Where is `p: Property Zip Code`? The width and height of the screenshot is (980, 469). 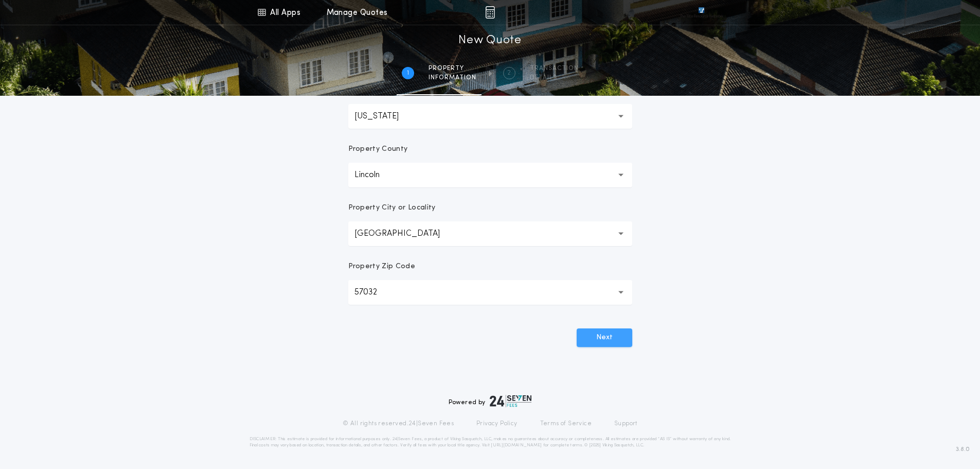 p: Property Zip Code is located at coordinates (382, 267).